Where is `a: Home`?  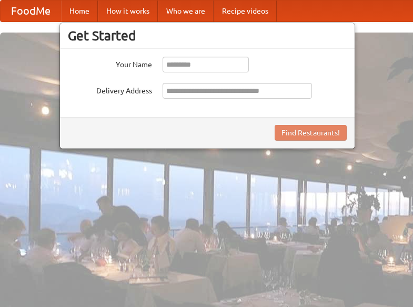
a: Home is located at coordinates (79, 11).